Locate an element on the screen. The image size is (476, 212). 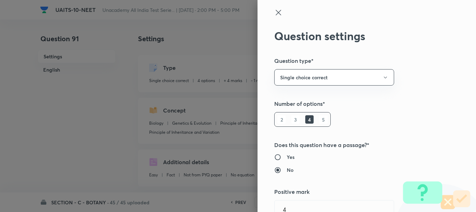
h5: Number of options* is located at coordinates (355, 104).